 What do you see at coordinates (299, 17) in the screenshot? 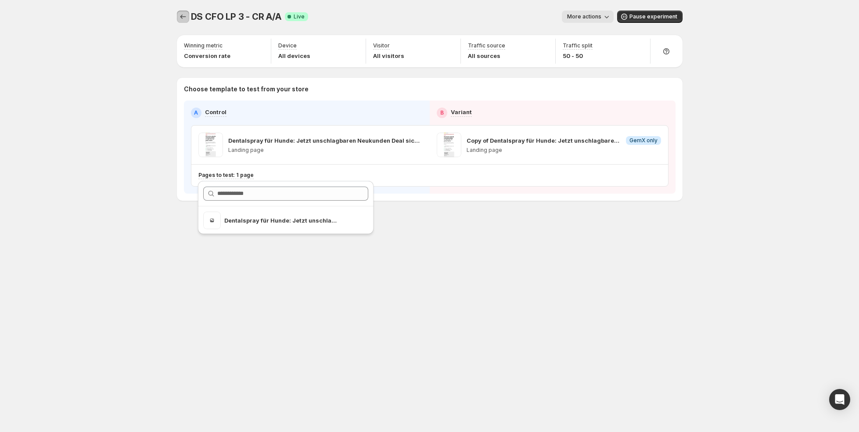
I see `span: Live` at bounding box center [299, 17].